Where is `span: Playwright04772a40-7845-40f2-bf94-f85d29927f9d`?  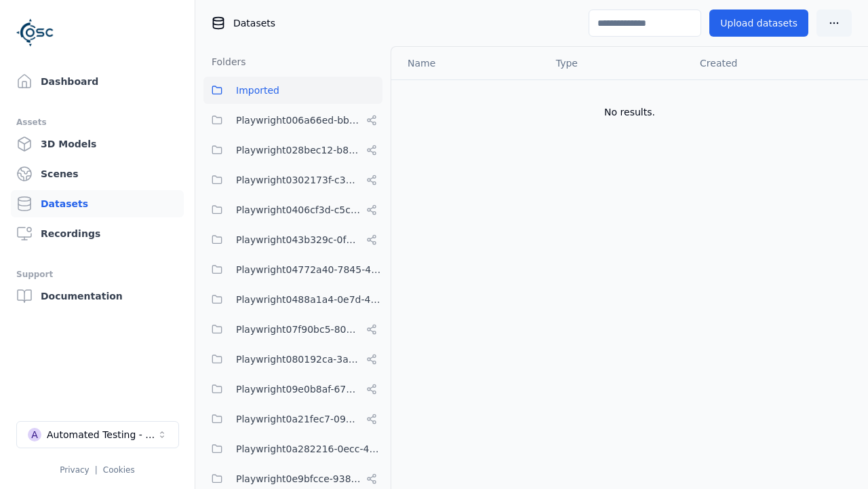 span: Playwright04772a40-7845-40f2-bf94-f85d29927f9d is located at coordinates (310, 269).